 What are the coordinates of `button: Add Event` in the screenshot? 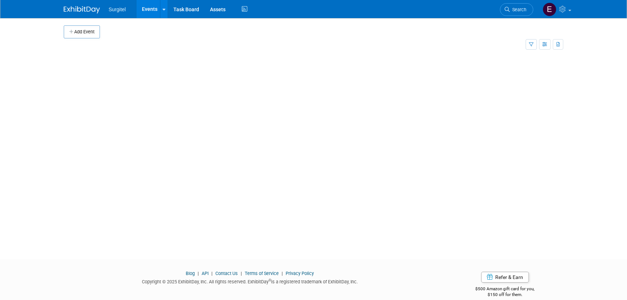 It's located at (82, 32).